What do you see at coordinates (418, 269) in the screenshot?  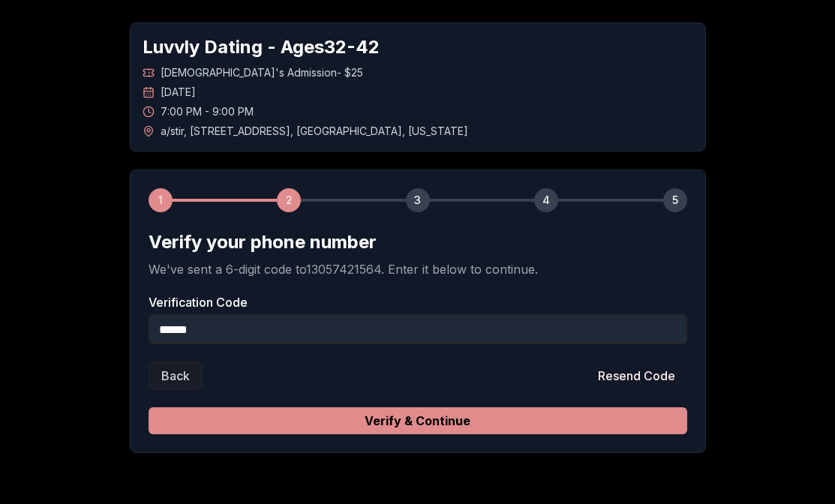 I see `p: We've sent a 6-digit code to 13057421564 . Enter it below to continue.` at bounding box center [418, 269].